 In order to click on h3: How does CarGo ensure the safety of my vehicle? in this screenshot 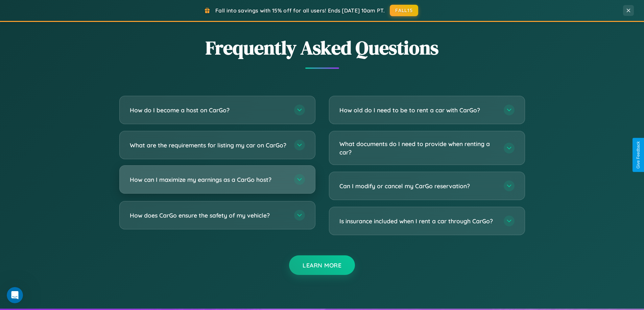, I will do `click(209, 216)`.